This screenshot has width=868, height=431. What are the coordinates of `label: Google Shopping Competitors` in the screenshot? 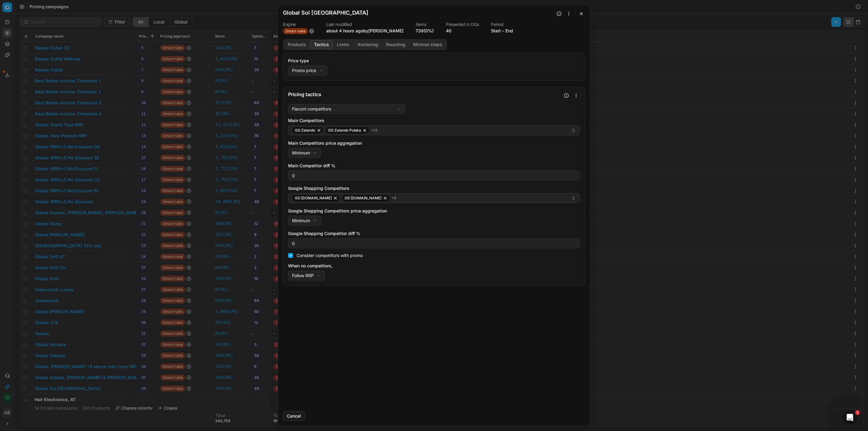 It's located at (434, 188).